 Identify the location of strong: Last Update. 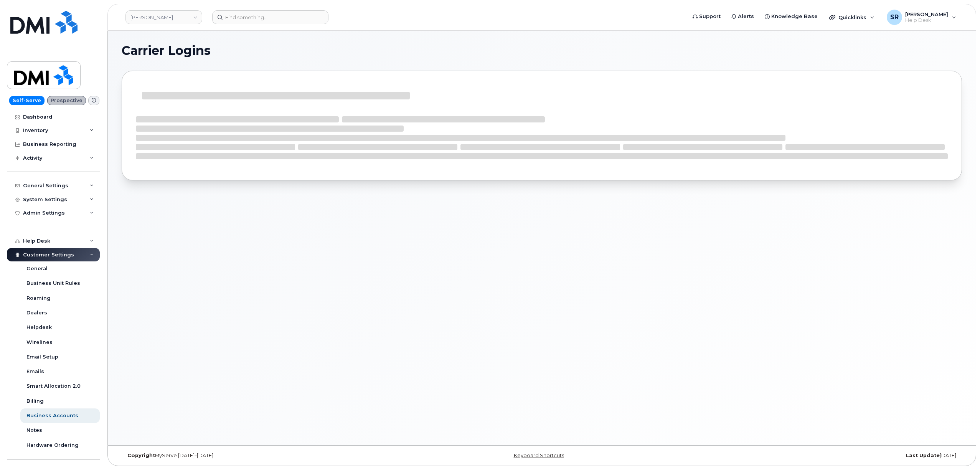
(923, 455).